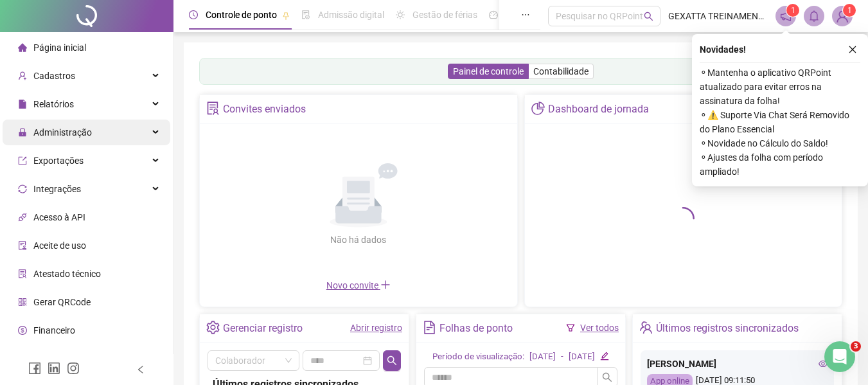  I want to click on span: Controle de ponto, so click(241, 15).